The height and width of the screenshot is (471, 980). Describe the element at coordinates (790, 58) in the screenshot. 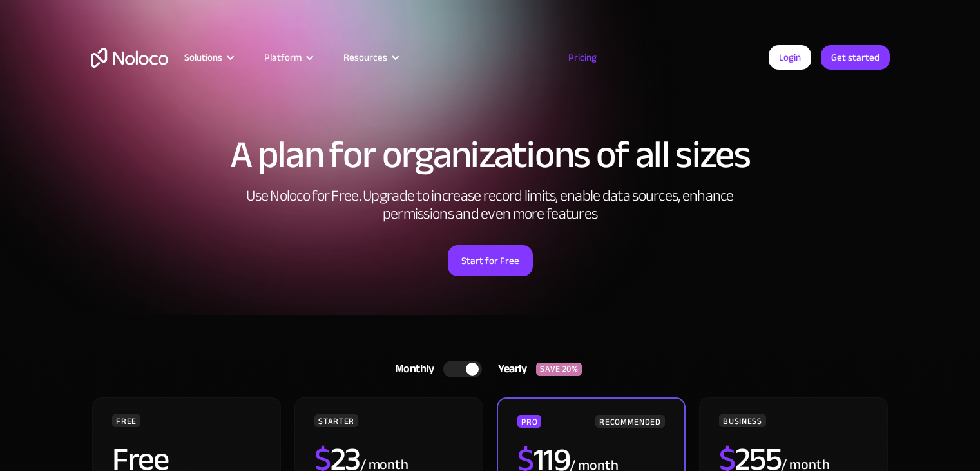

I see `a: Login` at that location.